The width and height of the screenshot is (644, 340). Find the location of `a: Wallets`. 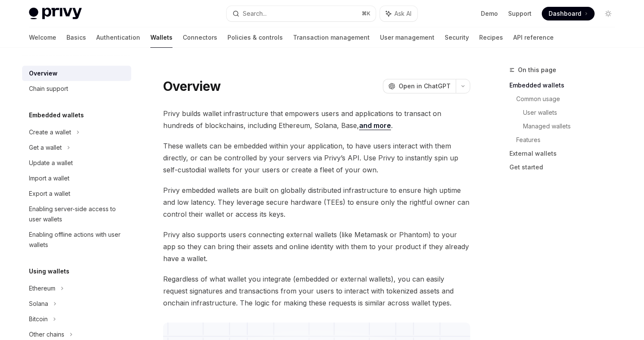

a: Wallets is located at coordinates (162, 38).